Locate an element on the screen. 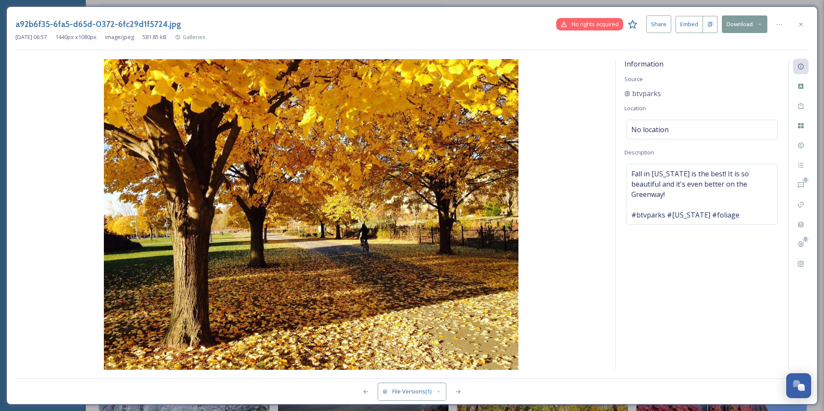  span: Location is located at coordinates (635, 108).